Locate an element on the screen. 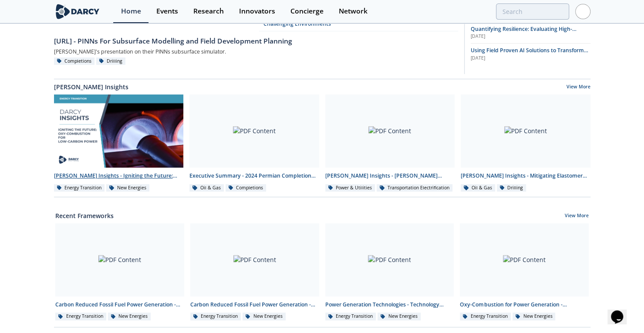 The height and width of the screenshot is (333, 644). div: Events is located at coordinates (167, 12).